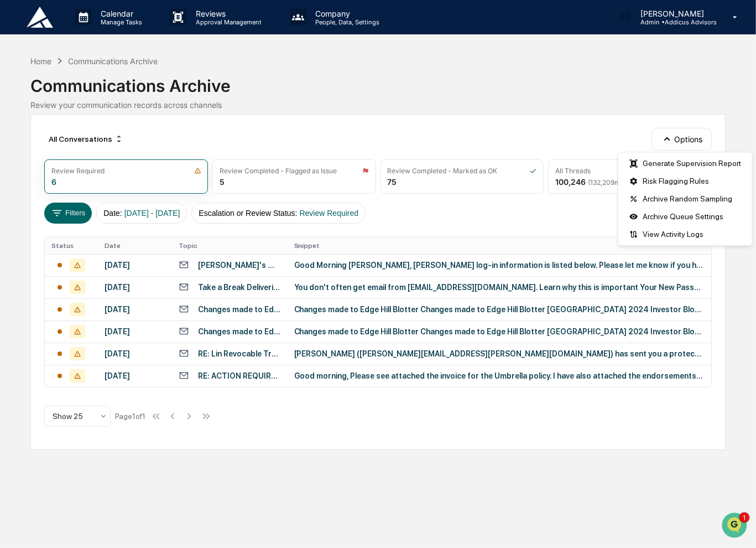 This screenshot has height=548, width=756. I want to click on span: Attestations, so click(114, 231).